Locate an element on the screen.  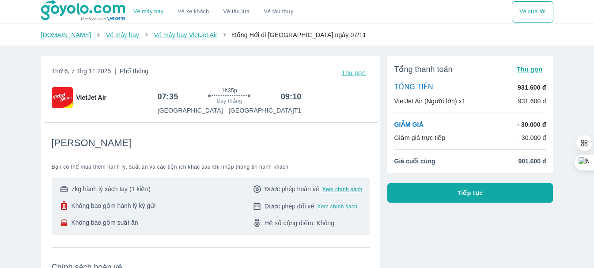
h6: 09:10 is located at coordinates (291, 97).